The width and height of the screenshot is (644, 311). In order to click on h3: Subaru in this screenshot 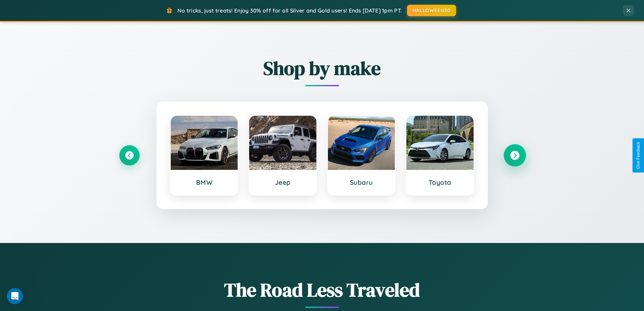, I will do `click(361, 182)`.